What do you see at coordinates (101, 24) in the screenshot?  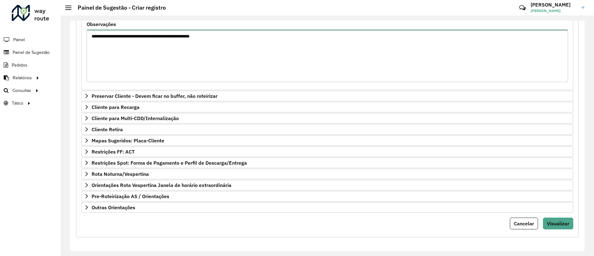 I see `label: Observações` at bounding box center [101, 24].